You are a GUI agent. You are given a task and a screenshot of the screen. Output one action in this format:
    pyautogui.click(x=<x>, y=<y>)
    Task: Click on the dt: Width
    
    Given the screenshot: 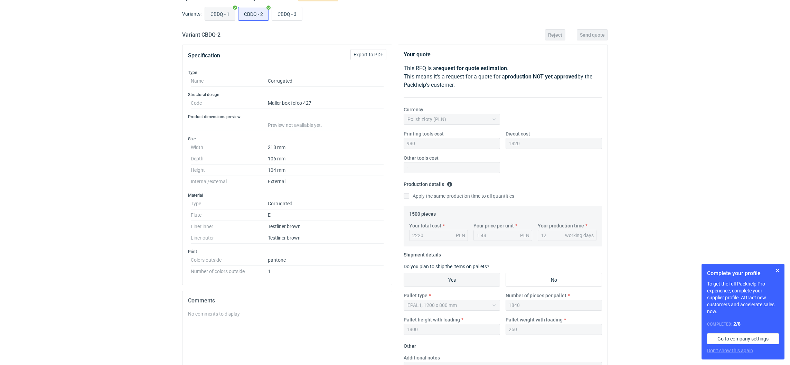 What is the action you would take?
    pyautogui.click(x=229, y=147)
    